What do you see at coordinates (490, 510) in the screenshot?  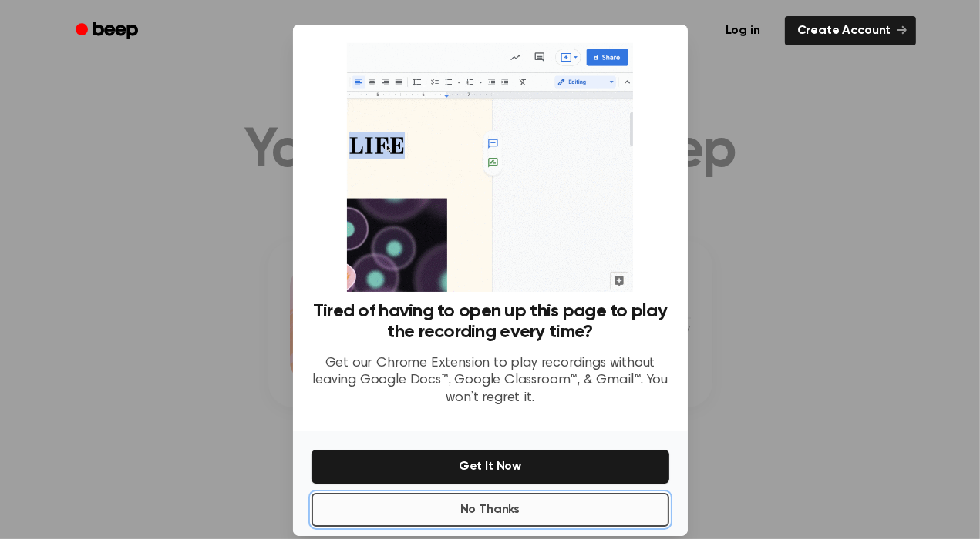 I see `button: No Thanks` at bounding box center [490, 510].